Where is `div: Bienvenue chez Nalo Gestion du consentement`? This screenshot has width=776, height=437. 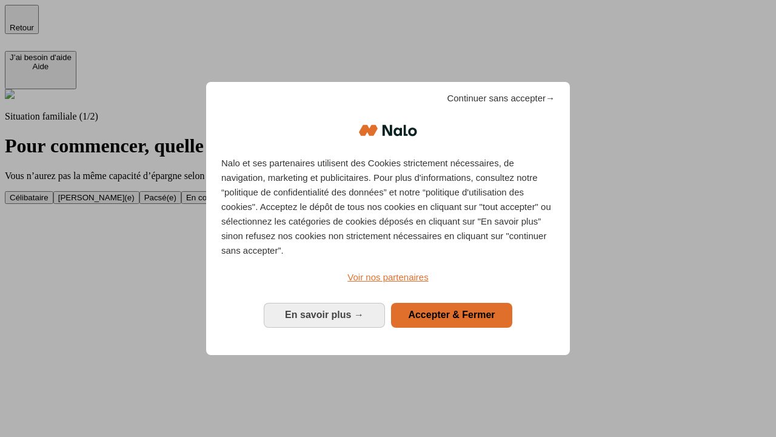
div: Bienvenue chez Nalo Gestion du consentement is located at coordinates (388, 218).